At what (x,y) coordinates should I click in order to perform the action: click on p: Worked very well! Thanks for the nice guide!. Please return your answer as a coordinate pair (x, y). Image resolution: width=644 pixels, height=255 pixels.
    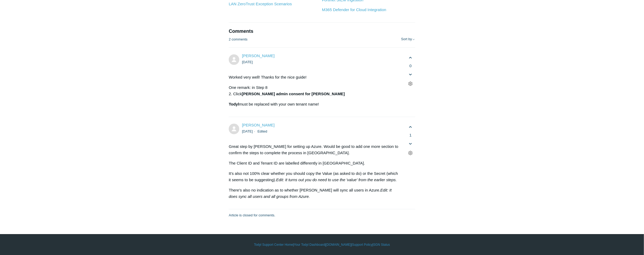
    Looking at the image, I should click on (315, 77).